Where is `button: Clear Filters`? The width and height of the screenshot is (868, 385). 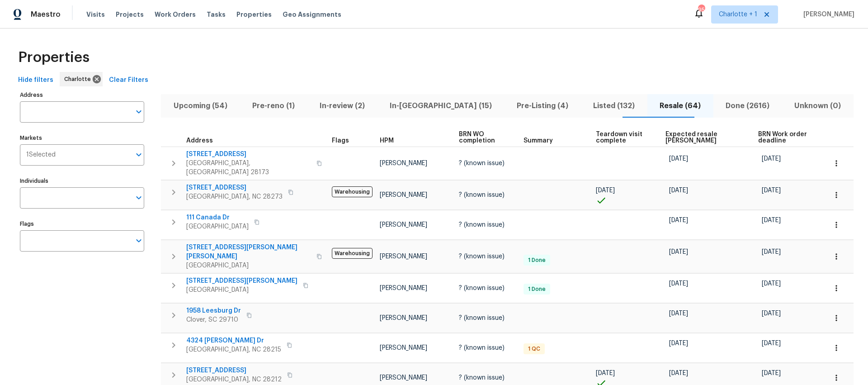 button: Clear Filters is located at coordinates (129, 80).